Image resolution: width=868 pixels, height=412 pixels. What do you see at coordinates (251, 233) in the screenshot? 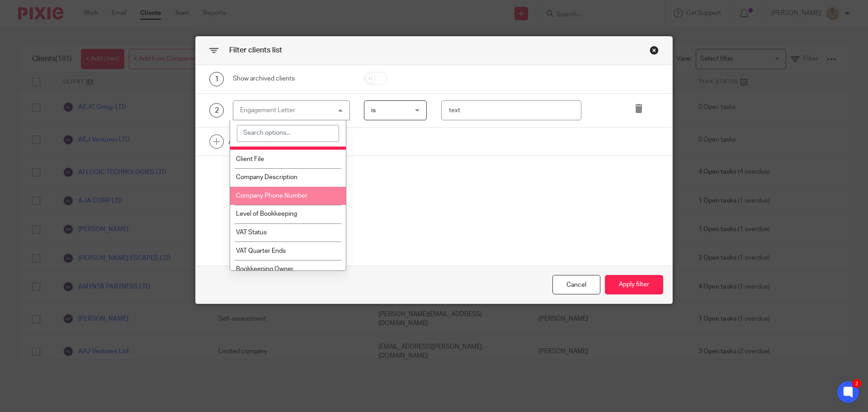
I see `span: VAT Status` at bounding box center [251, 233].